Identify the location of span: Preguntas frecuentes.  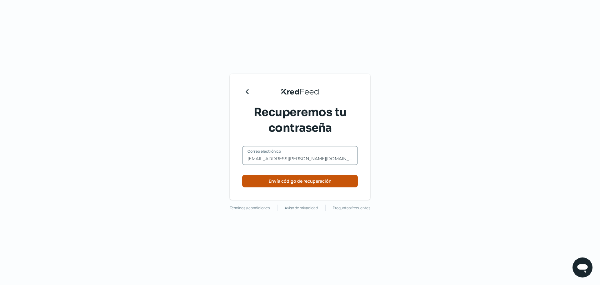
(352, 208).